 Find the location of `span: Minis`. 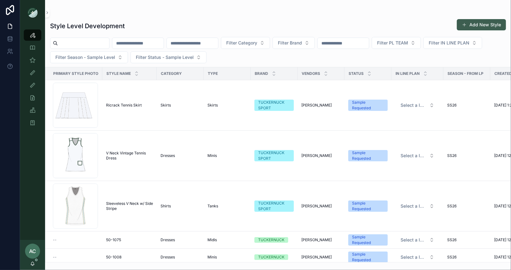

span: Minis is located at coordinates (212, 156).